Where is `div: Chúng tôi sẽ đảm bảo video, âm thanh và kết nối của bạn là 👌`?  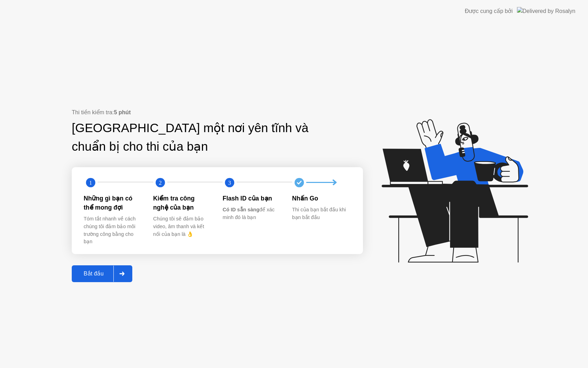
div: Chúng tôi sẽ đảm bảo video, âm thanh và kết nối của bạn là 👌 is located at coordinates (182, 226).